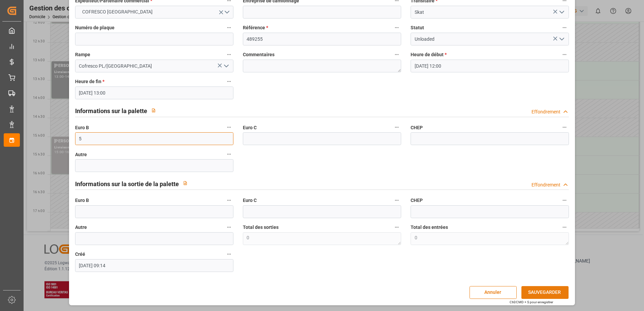 This screenshot has height=311, width=644. Describe the element at coordinates (565, 55) in the screenshot. I see `button: Heure de début *` at that location.